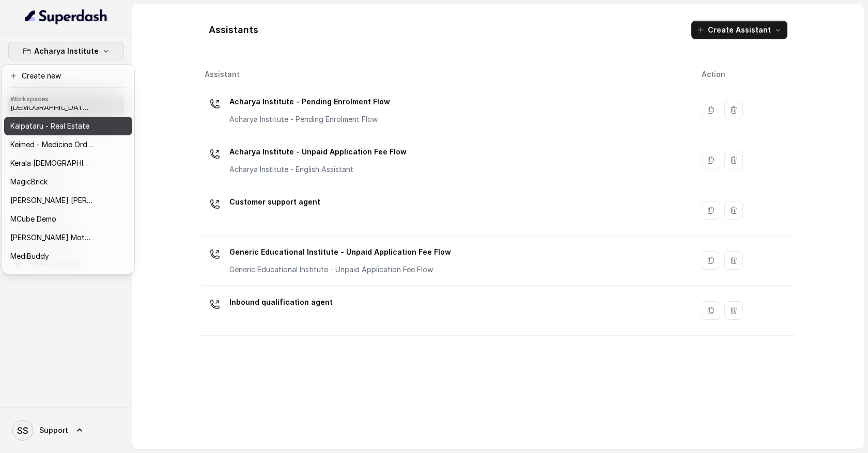  I want to click on p: Normal Booking Demo, so click(48, 275).